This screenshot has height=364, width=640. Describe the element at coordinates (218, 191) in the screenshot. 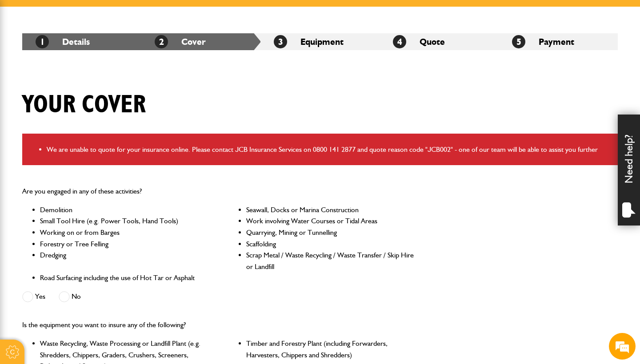

I see `p: Are you engaged in any of these activities?` at that location.